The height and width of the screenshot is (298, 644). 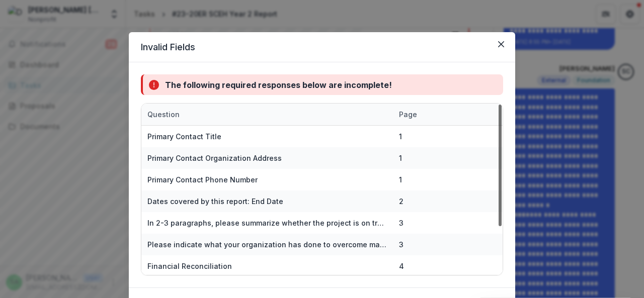 I want to click on div: The following required responses below are incomplete!, so click(x=278, y=85).